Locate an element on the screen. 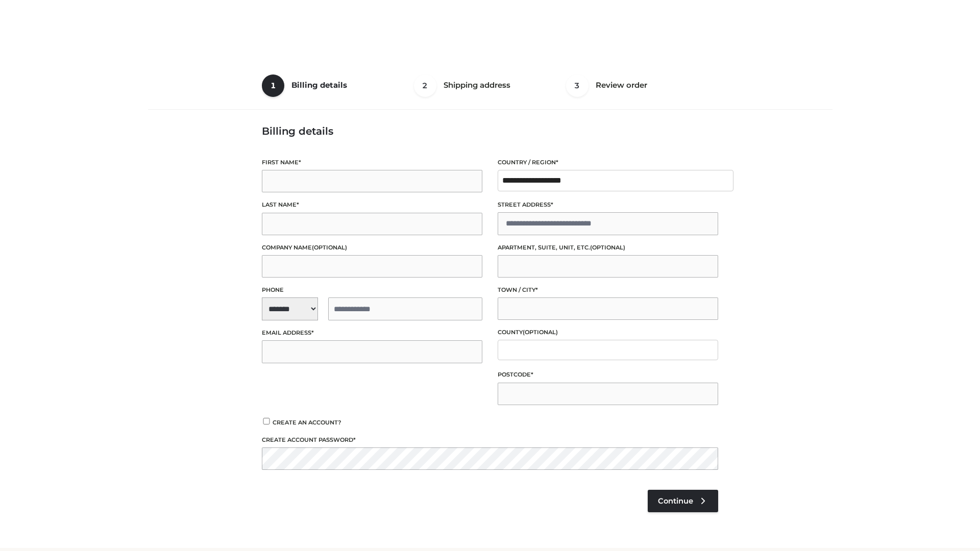 The height and width of the screenshot is (551, 980). span: Billing details is located at coordinates (319, 85).